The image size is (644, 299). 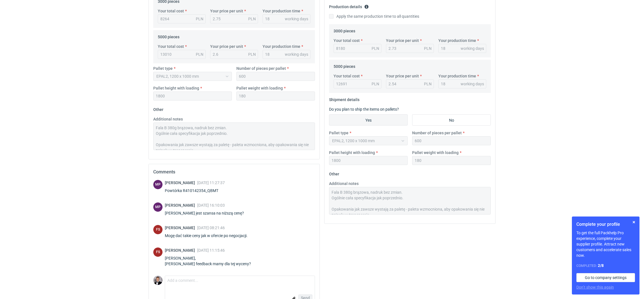 What do you see at coordinates (344, 30) in the screenshot?
I see `legend: 3000 pieces` at bounding box center [344, 30].